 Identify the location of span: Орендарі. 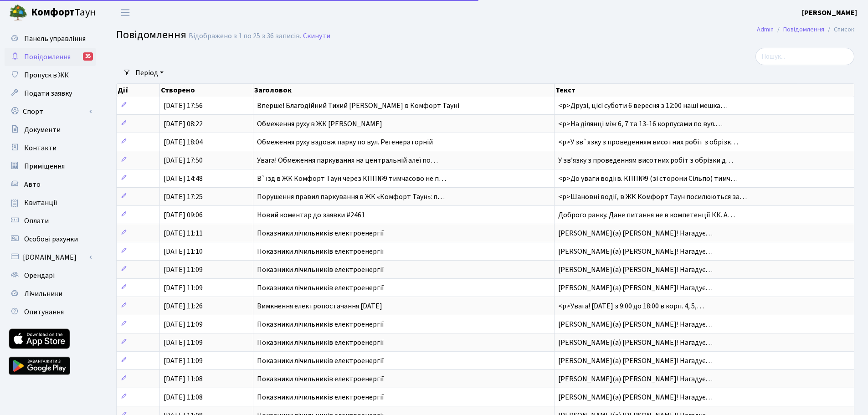
(39, 275).